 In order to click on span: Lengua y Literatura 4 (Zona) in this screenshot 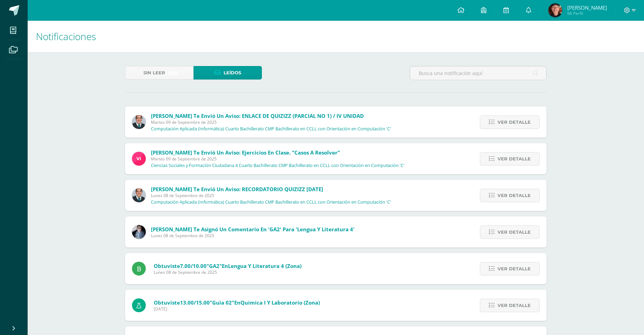, I will do `click(264, 266)`.